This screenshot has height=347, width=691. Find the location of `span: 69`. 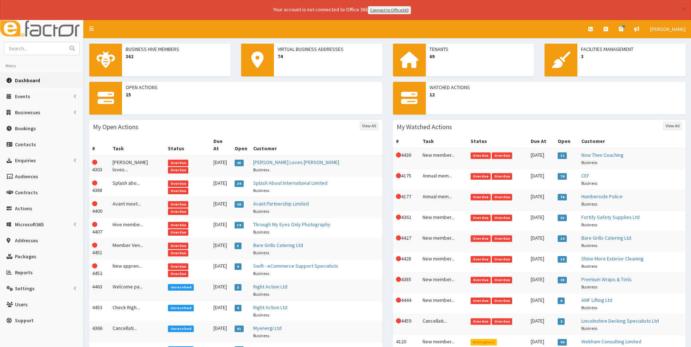

span: 69 is located at coordinates (480, 56).